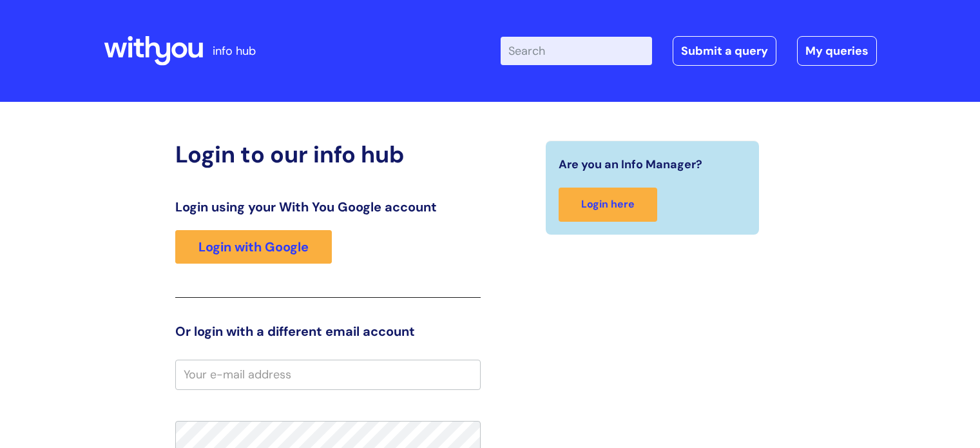  Describe the element at coordinates (328, 331) in the screenshot. I see `h3: Or login with a different email account` at that location.